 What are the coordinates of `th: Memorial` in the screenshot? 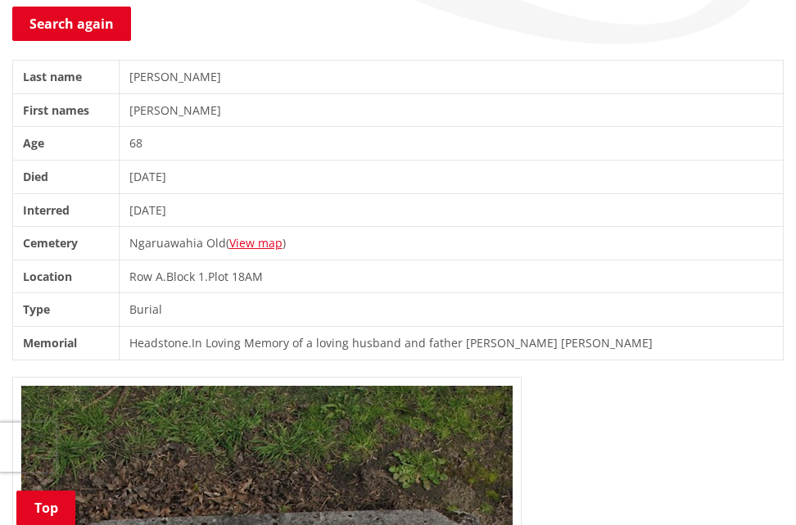 It's located at (66, 342).